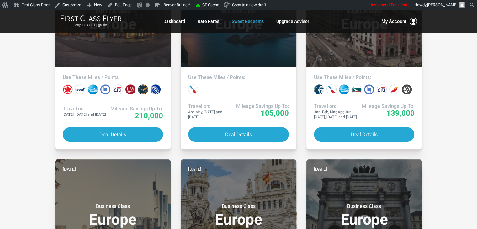  I want to click on a: Dashboard, so click(174, 21).